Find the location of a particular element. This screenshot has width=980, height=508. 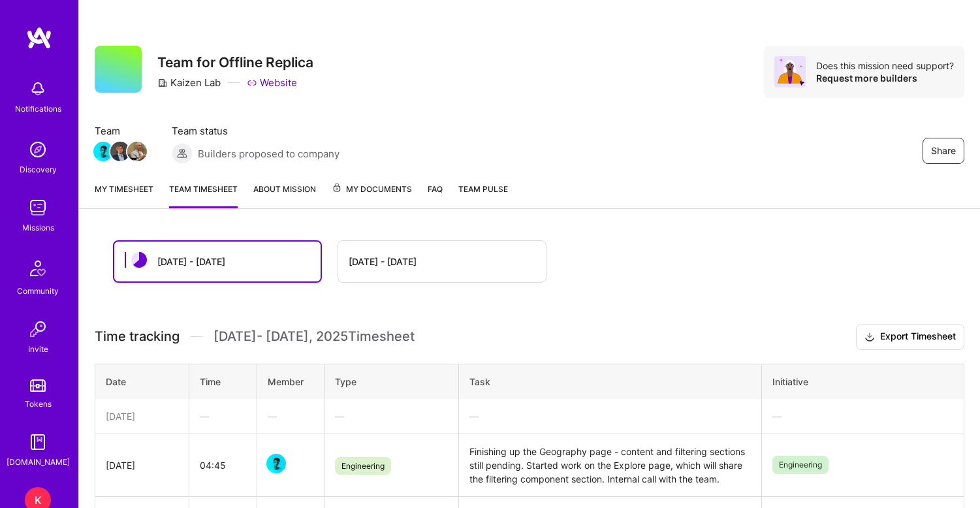

th: Type is located at coordinates (391, 381).